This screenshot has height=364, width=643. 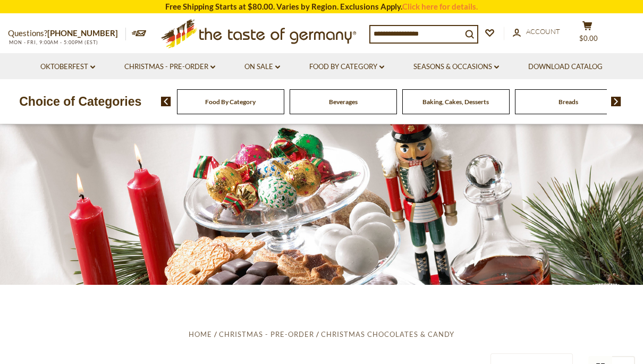 I want to click on a: Breads, so click(x=568, y=102).